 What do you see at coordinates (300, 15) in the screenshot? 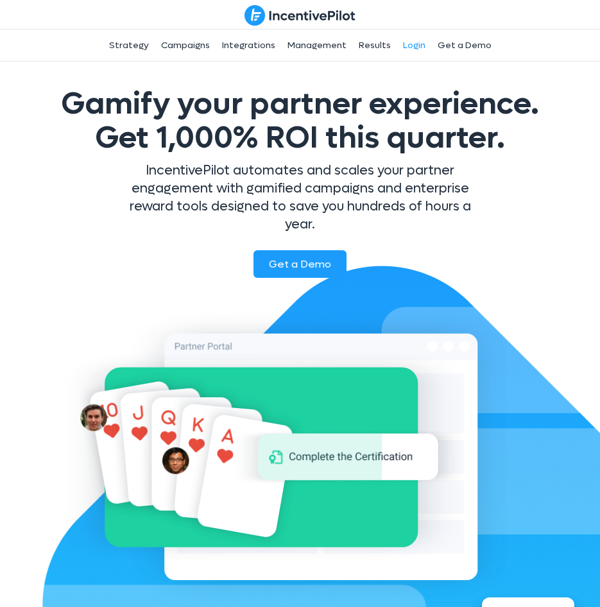
I see `img: IncentivePilot` at bounding box center [300, 15].